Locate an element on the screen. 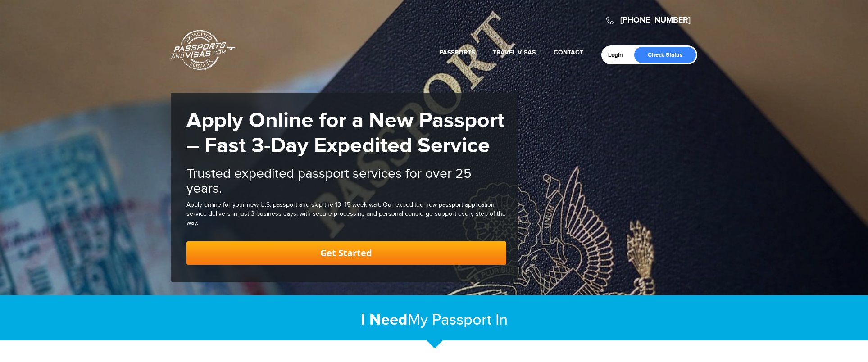  a: Login is located at coordinates (618, 55).